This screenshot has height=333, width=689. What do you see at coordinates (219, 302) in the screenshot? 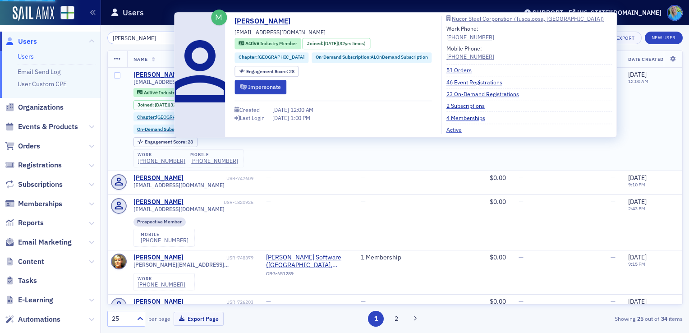
I see `div: USR-726203` at bounding box center [219, 302].